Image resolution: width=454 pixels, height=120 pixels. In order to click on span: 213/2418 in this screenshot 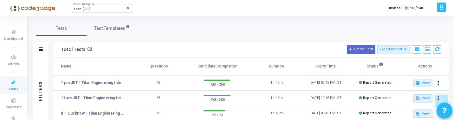, I will do `click(417, 8)`.